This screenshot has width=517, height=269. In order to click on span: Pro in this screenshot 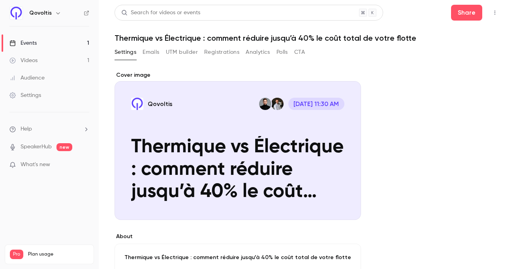, I will do `click(17, 254)`.